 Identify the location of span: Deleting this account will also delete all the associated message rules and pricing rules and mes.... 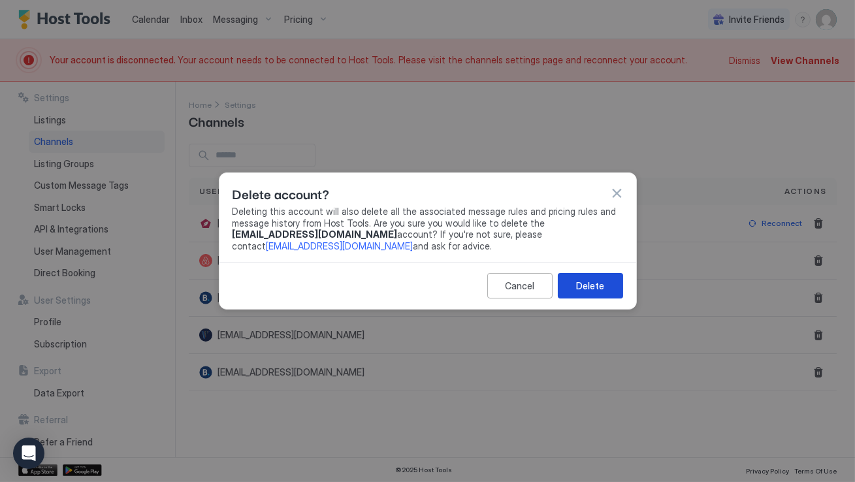
(428, 229).